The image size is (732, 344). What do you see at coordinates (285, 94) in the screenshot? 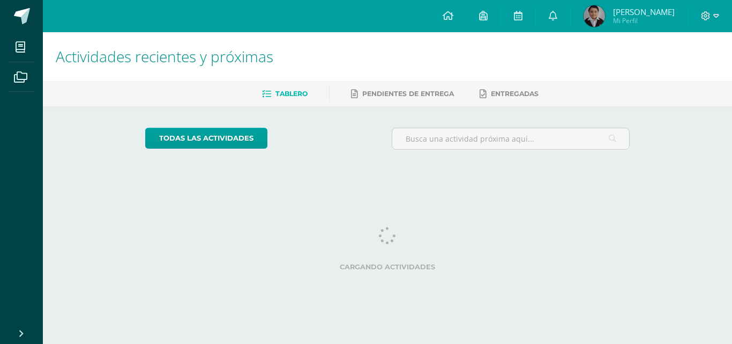
I see `a: Tablero` at bounding box center [285, 94].